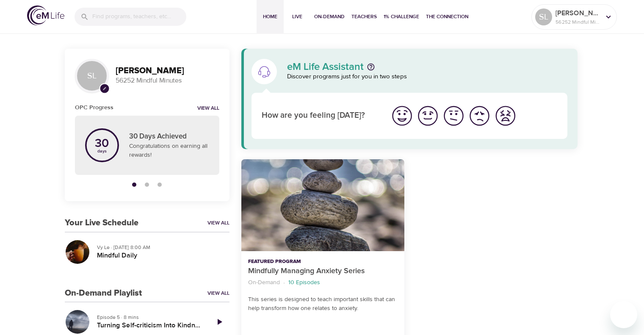 This screenshot has width=644, height=335. I want to click on nav: breadcrumb, so click(323, 283).